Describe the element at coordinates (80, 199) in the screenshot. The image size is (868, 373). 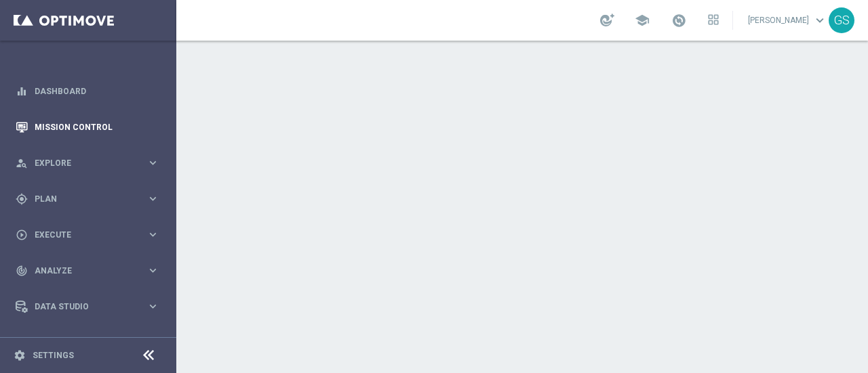
I see `div: Plan` at that location.